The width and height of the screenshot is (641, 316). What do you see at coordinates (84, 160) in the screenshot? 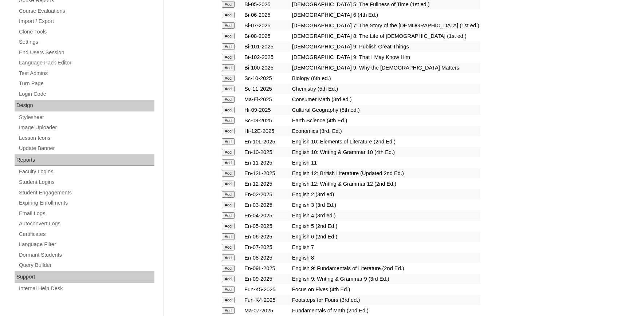
I see `div: Reports` at bounding box center [84, 160].